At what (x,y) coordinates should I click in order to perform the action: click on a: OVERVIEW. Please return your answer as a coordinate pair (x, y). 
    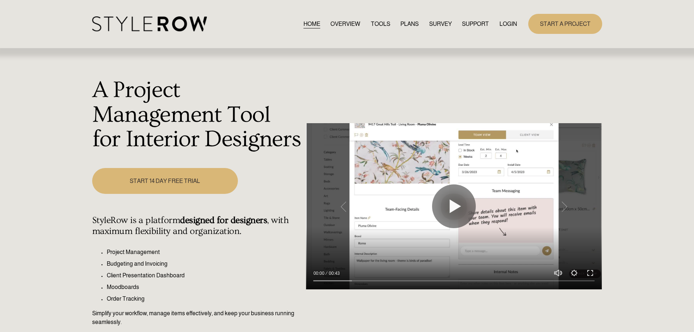
    Looking at the image, I should click on (345, 24).